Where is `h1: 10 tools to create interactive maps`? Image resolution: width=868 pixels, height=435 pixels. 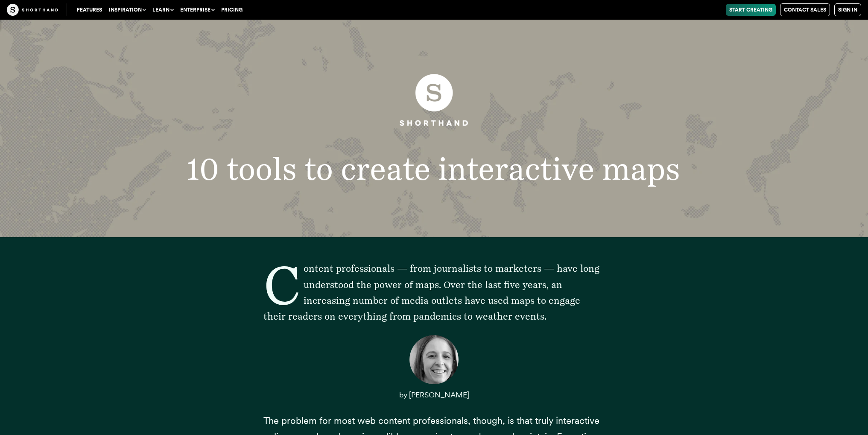
h1: 10 tools to create interactive maps is located at coordinates (434, 168).